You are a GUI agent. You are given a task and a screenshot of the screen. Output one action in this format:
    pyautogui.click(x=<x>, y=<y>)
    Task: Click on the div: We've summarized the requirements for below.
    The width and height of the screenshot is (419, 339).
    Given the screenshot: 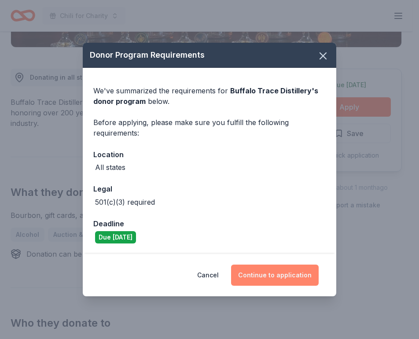 What is the action you would take?
    pyautogui.click(x=210, y=96)
    